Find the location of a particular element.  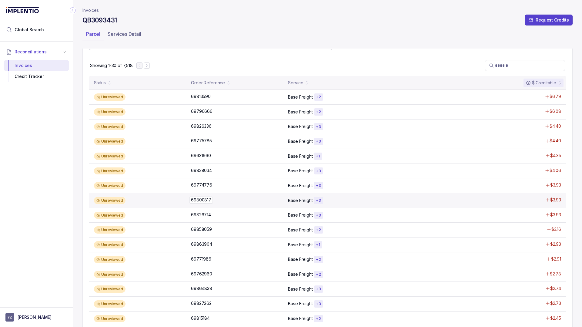

p: $2.91 is located at coordinates (556, 259).